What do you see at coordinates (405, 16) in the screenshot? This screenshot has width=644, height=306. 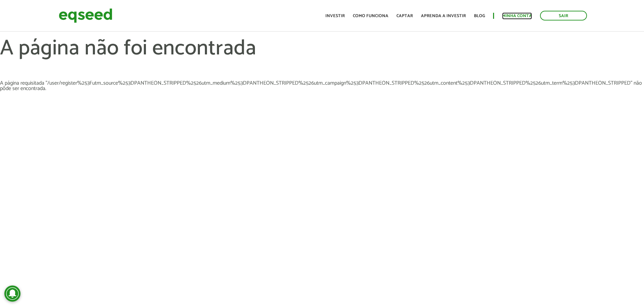 I see `a: Captar` at bounding box center [405, 16].